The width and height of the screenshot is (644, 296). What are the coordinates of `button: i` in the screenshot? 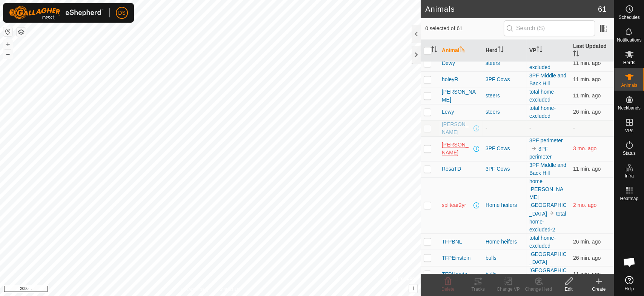 It's located at (413, 289).